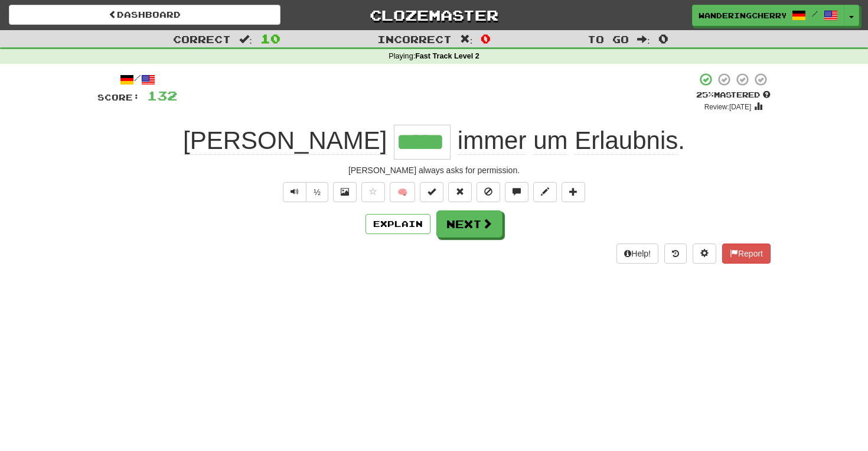 The image size is (868, 451). What do you see at coordinates (317, 192) in the screenshot?
I see `button: ½` at bounding box center [317, 192].